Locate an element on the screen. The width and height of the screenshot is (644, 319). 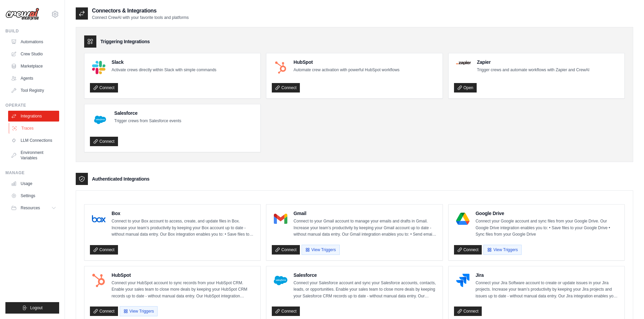
button: Logout is located at coordinates (32, 308).